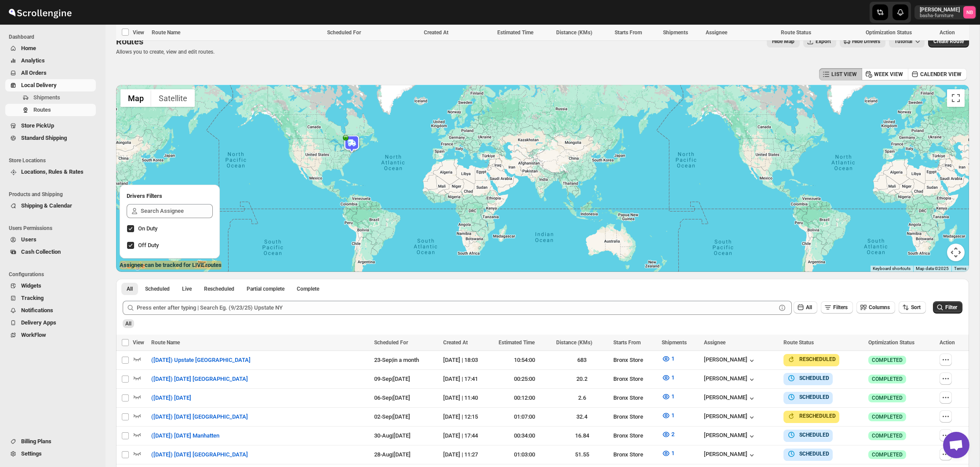 This screenshot has height=467, width=980. I want to click on button: Cash Collection, so click(50, 252).